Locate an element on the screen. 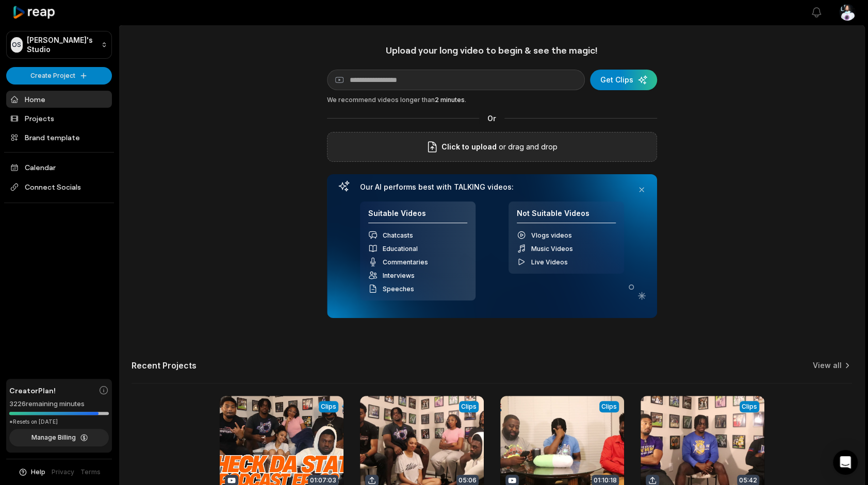 The height and width of the screenshot is (485, 868). a: Projects is located at coordinates (59, 118).